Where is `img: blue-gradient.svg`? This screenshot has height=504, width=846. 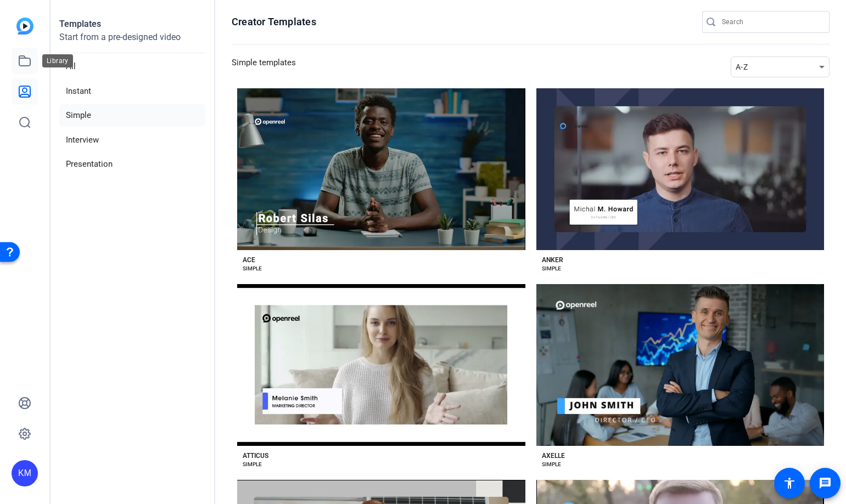
img: blue-gradient.svg is located at coordinates (25, 26).